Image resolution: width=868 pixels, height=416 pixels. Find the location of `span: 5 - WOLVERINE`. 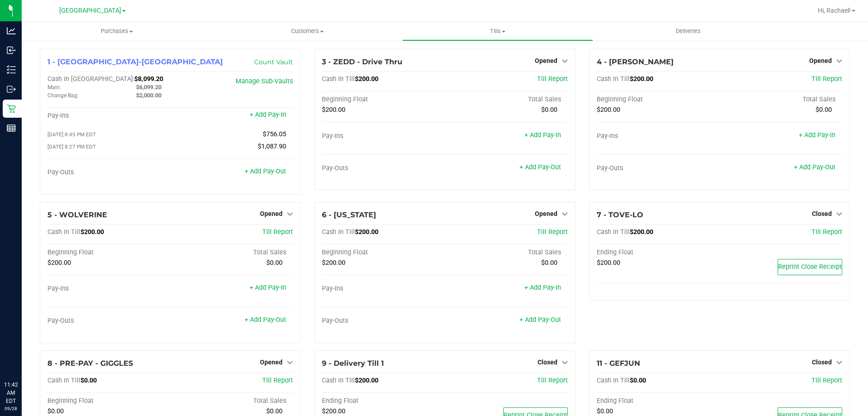

span: 5 - WOLVERINE is located at coordinates (78, 214).